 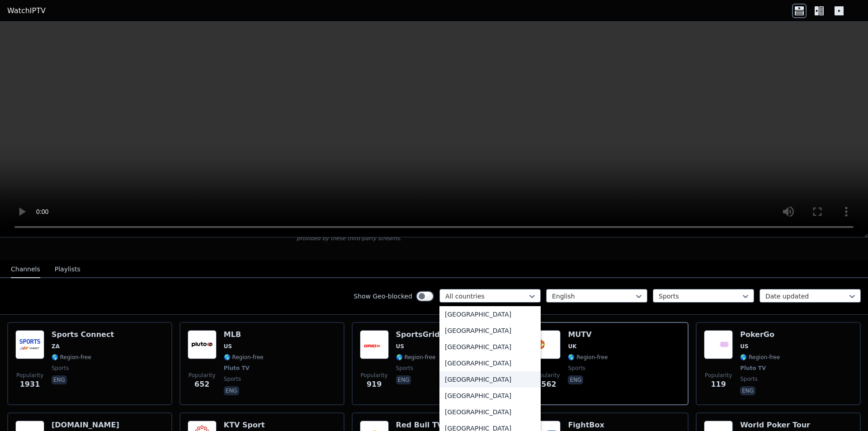 I want to click on button: Channels, so click(x=25, y=269).